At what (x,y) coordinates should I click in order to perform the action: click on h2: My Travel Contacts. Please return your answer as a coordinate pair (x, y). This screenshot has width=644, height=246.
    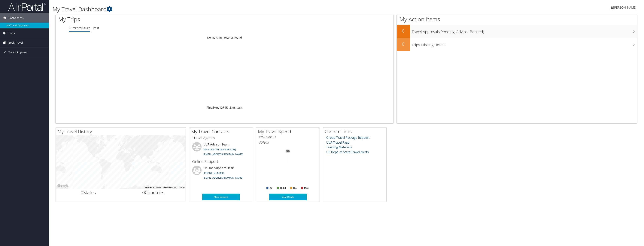
    Looking at the image, I should click on (222, 132).